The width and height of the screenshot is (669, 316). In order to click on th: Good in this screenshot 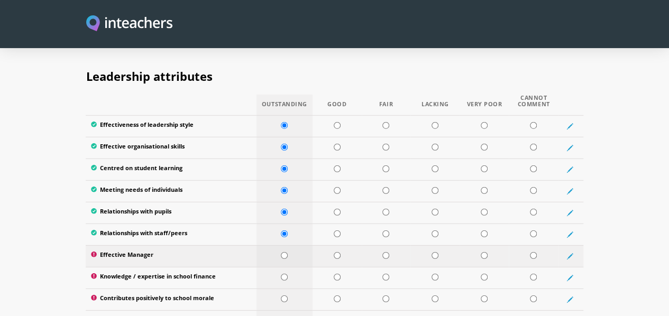, I will do `click(337, 105)`.